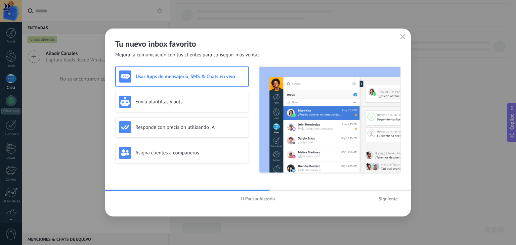 This screenshot has height=245, width=516. I want to click on h3: Asigna clientes a compañeros, so click(190, 153).